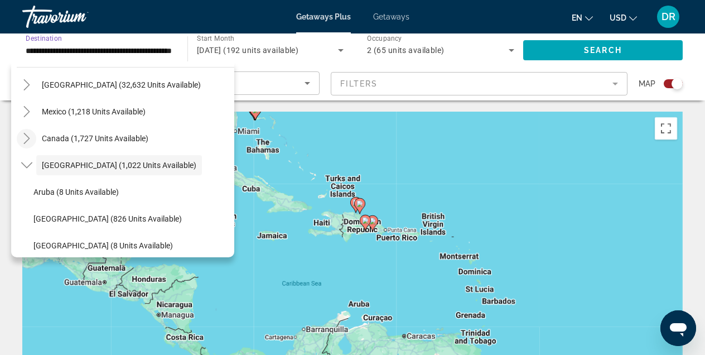 The width and height of the screenshot is (705, 355). I want to click on span: Canada (1,727 units available), so click(95, 138).